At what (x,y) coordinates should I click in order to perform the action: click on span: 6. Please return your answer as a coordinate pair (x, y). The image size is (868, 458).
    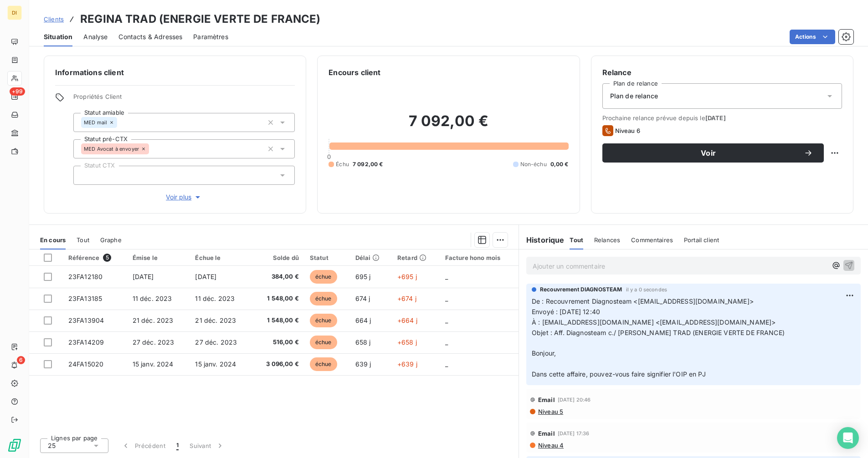
    Looking at the image, I should click on (21, 360).